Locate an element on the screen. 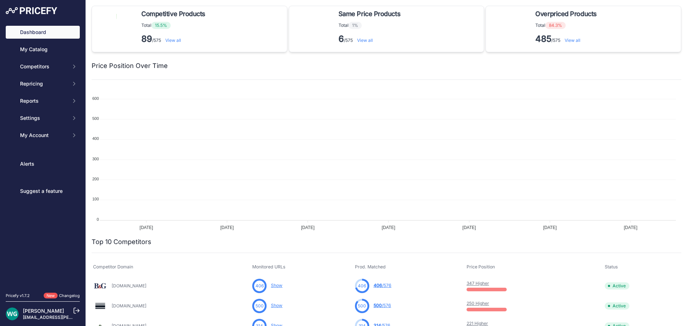 The image size is (687, 326). span: My Account is located at coordinates (43, 135).